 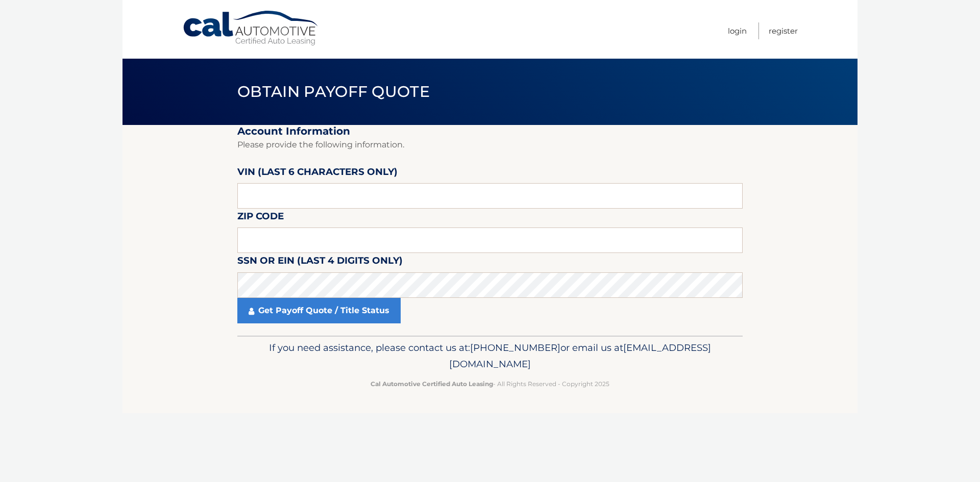 What do you see at coordinates (432, 384) in the screenshot?
I see `strong: Cal Automotive Certified Auto Leasing` at bounding box center [432, 384].